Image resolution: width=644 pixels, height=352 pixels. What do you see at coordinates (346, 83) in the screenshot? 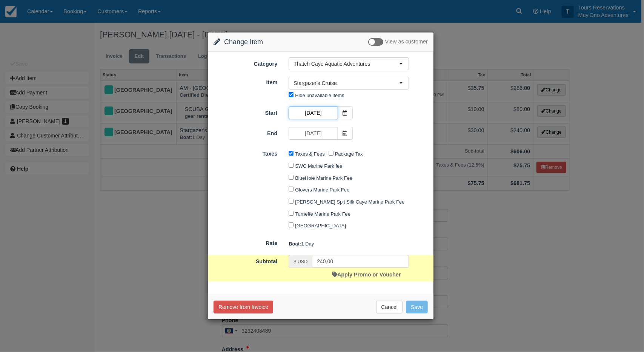
I see `span: Stargazer's Cruise` at bounding box center [346, 83].